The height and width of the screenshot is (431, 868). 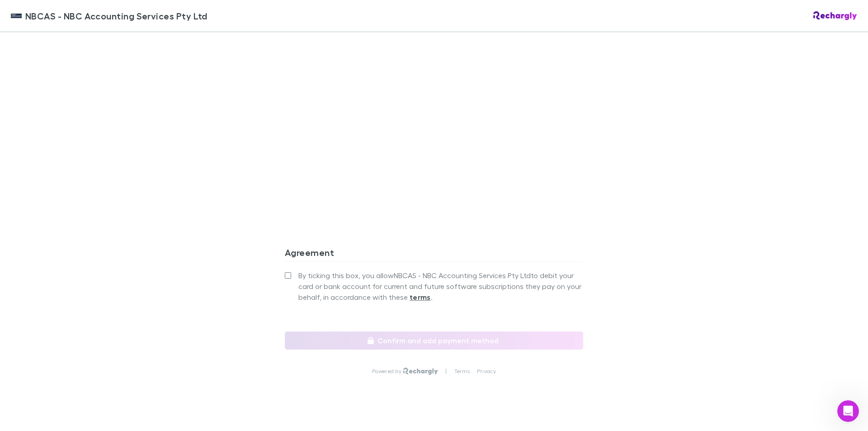 I want to click on span: NBCAS - NBC Accounting Services Pty Ltd, so click(x=116, y=16).